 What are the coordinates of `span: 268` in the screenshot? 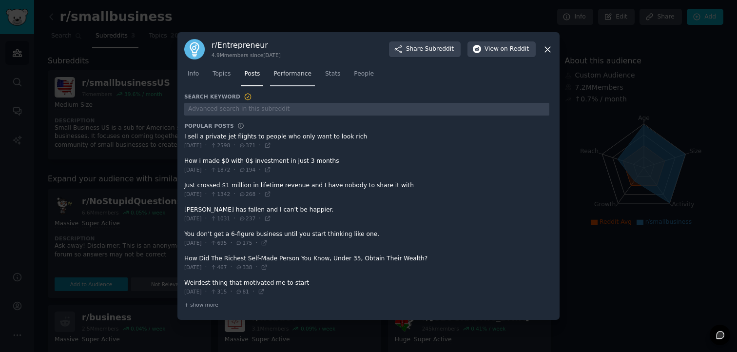 It's located at (247, 194).